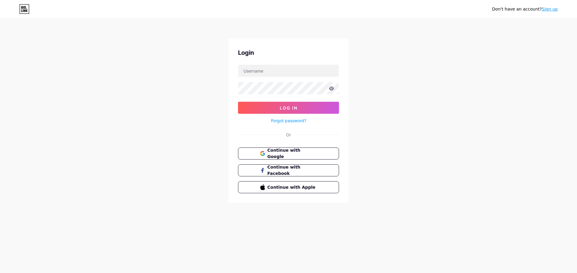  I want to click on a: Continue with Facebook, so click(289, 170).